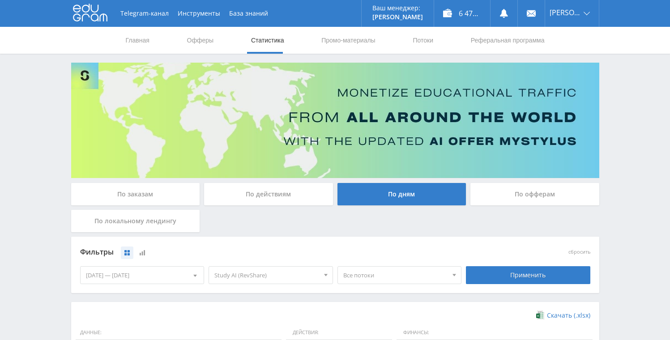  I want to click on div: По действиям, so click(268, 194).